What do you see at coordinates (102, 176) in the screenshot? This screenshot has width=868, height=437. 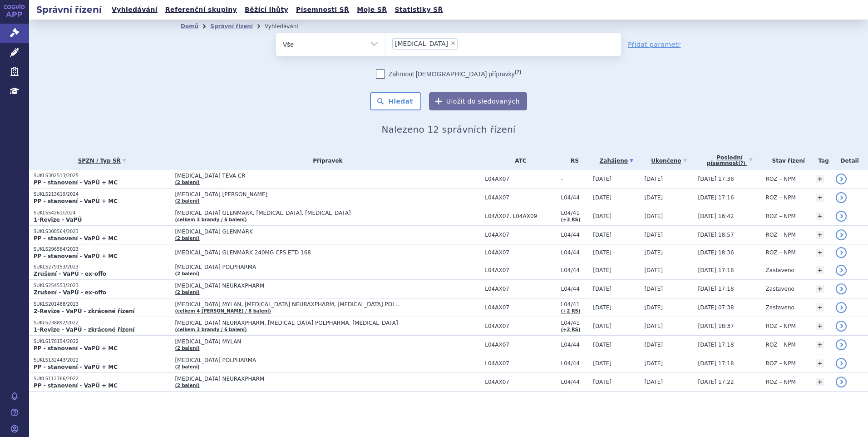 I see `p: SUKLS302513/2025` at bounding box center [102, 176].